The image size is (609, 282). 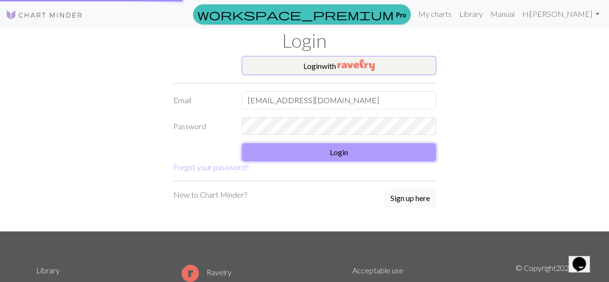 What do you see at coordinates (339, 65) in the screenshot?
I see `button: Loginwith` at bounding box center [339, 65].